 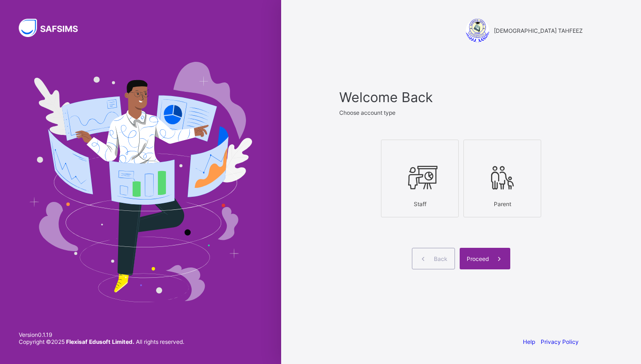 I want to click on span: Copyright © 2025 All rights reserved., so click(x=102, y=342).